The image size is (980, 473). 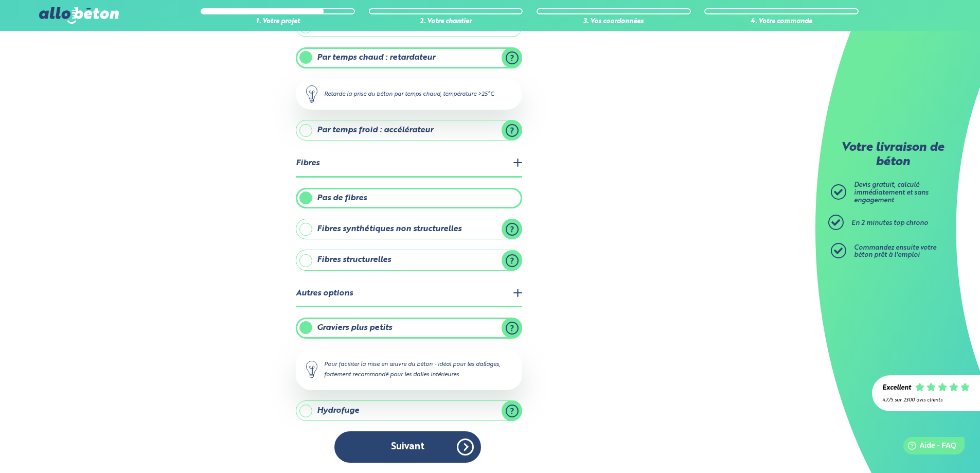 I want to click on div: Pour faciliter la mise en œuvre du béton - idéal pour les dallages, fortement recommandé pour les..., so click(x=409, y=369).